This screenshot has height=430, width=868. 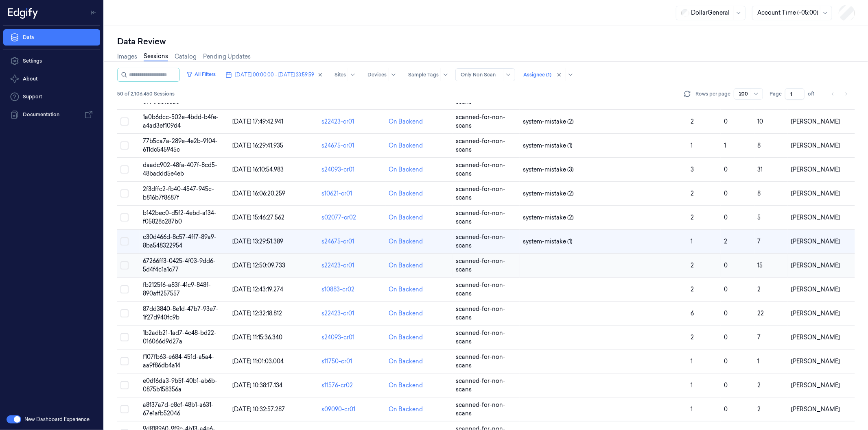 I want to click on span: 5, so click(x=759, y=217).